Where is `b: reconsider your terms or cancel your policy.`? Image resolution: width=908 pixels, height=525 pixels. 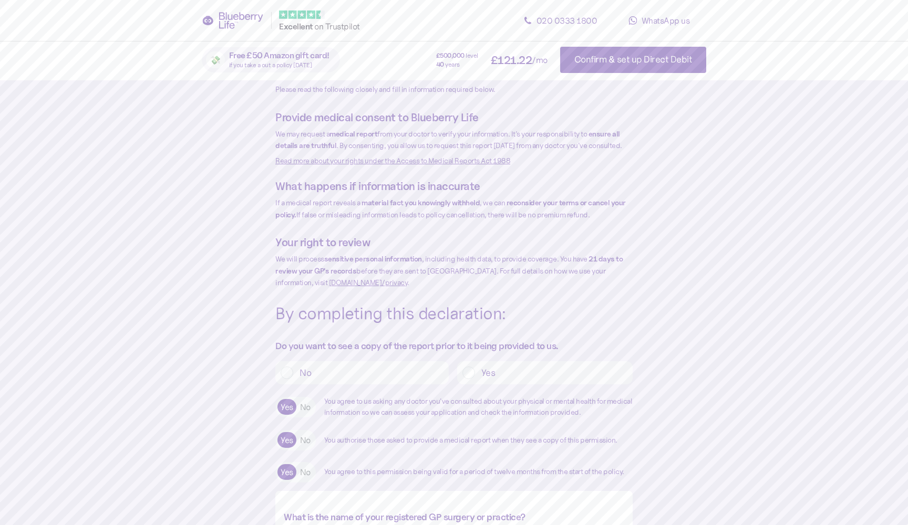 b: reconsider your terms or cancel your policy. is located at coordinates (450, 209).